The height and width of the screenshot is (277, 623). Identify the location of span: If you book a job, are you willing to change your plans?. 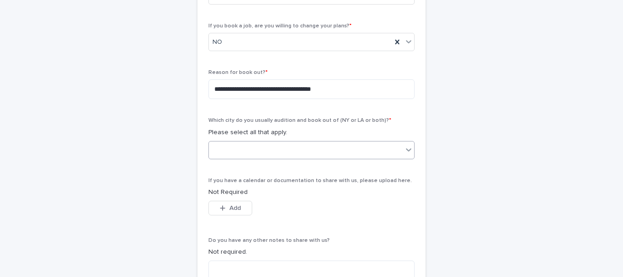
(280, 26).